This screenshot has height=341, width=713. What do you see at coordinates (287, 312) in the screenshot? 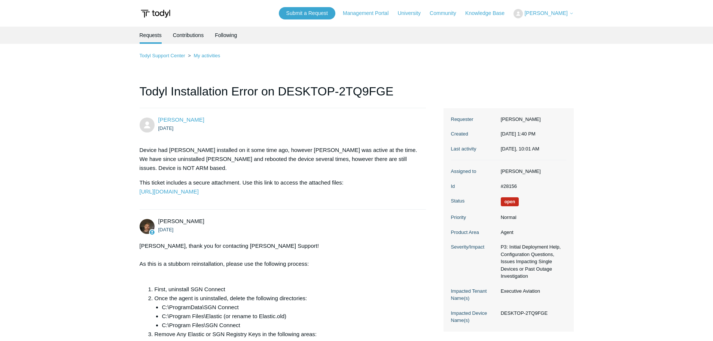
I see `li: Once the agent is uninstalled, delete the following directories:` at bounding box center [287, 312].